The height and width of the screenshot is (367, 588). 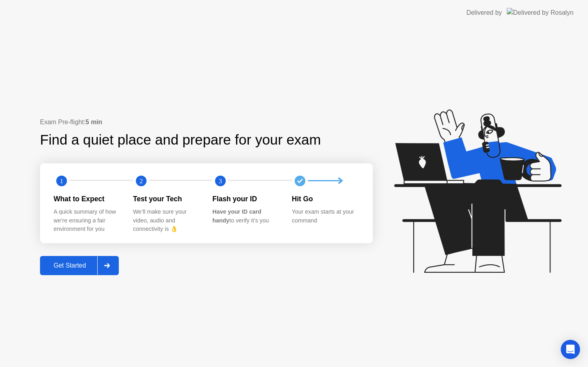 What do you see at coordinates (237, 216) in the screenshot?
I see `b: Have your ID card handy` at bounding box center [237, 216].